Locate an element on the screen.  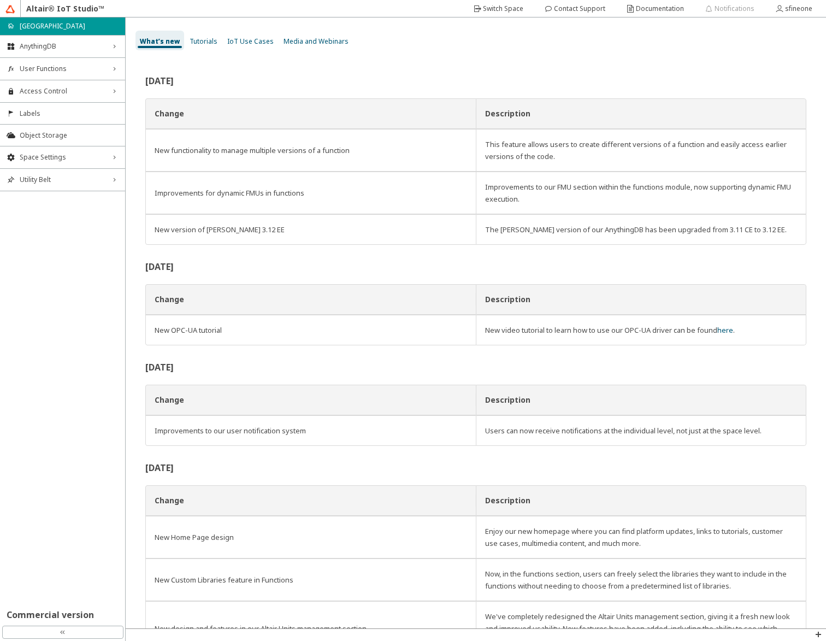
span: Space Settings is located at coordinates (62, 157).